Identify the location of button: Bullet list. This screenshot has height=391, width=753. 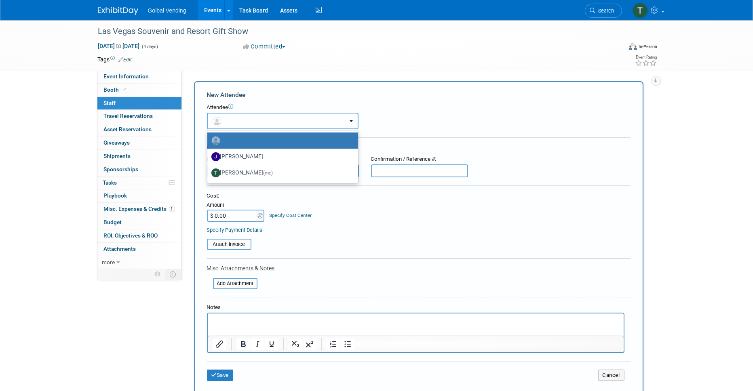
(348, 344).